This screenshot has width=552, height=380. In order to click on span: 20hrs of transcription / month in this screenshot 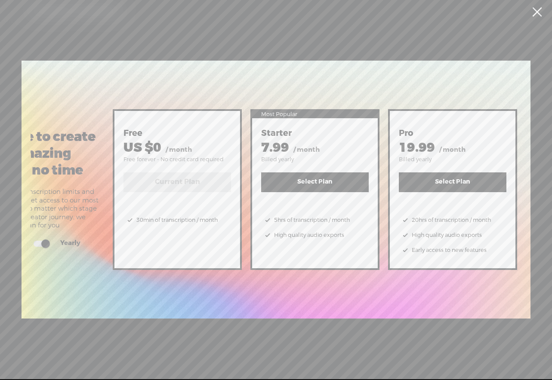, I will do `click(451, 221)`.